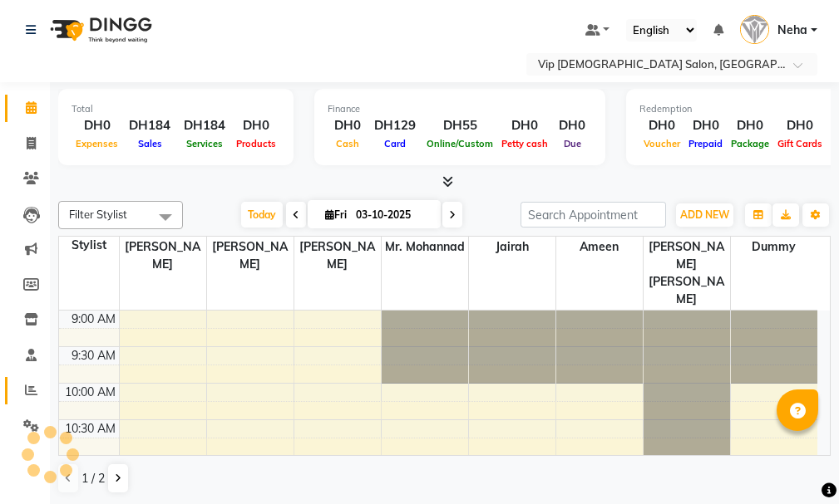 This screenshot has height=504, width=839. Describe the element at coordinates (175, 108) in the screenshot. I see `div: Total` at that location.